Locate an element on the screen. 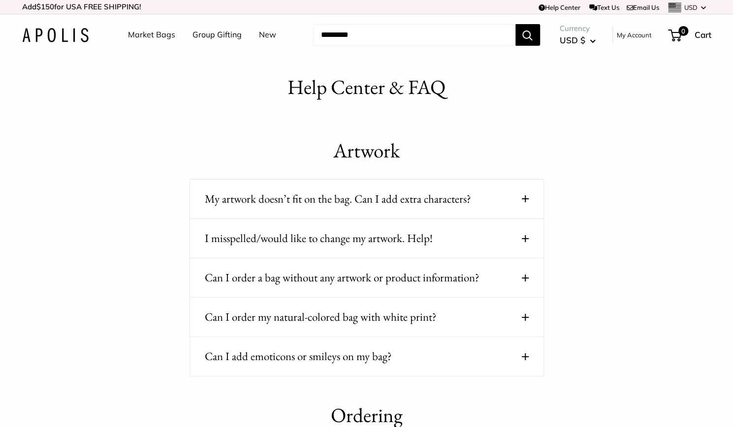 The height and width of the screenshot is (427, 733). a: Help Center is located at coordinates (559, 7).